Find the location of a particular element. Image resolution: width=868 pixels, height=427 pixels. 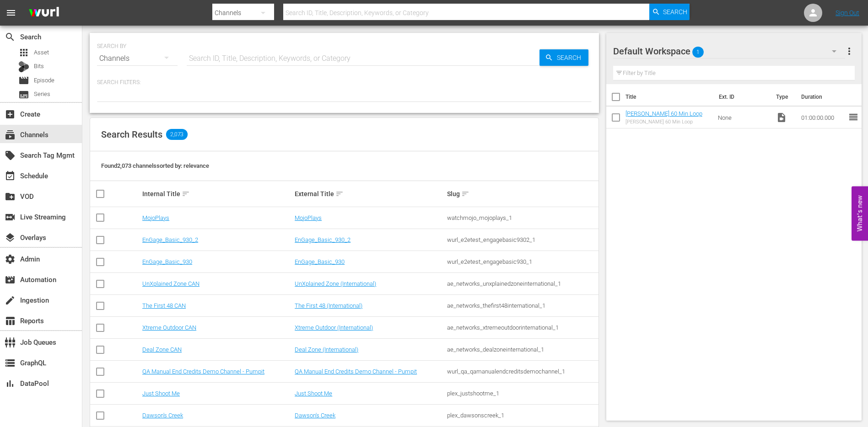

span: Reports is located at coordinates (10, 321).